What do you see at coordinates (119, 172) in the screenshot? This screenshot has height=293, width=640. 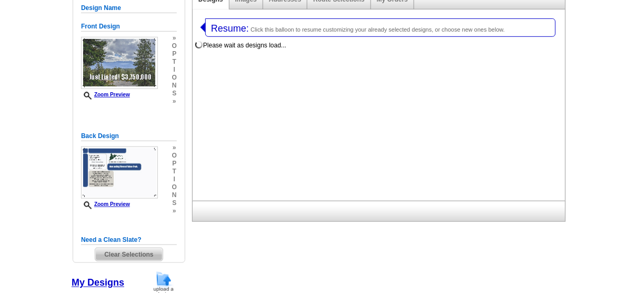 I see `img: backsmallthumbnail.jpg` at bounding box center [119, 172].